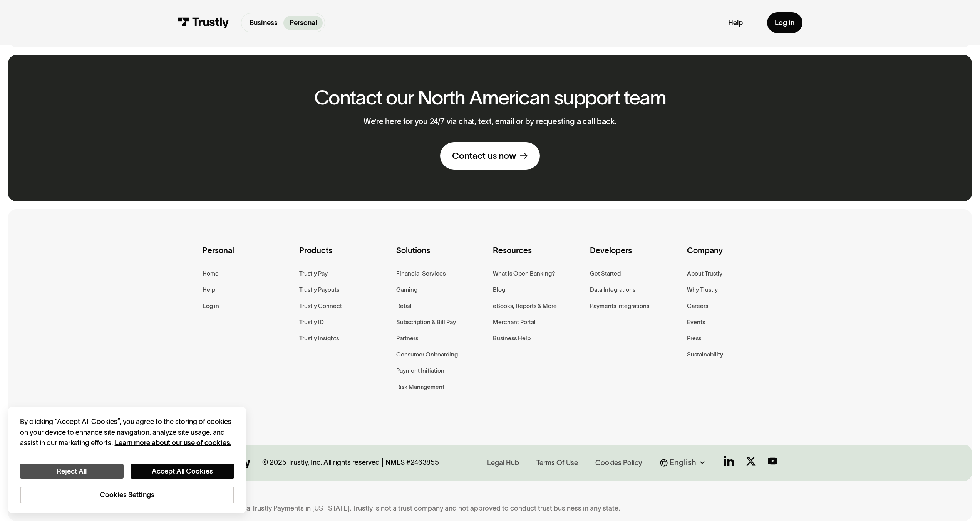  What do you see at coordinates (420, 371) in the screenshot?
I see `a: Payment Initiation` at bounding box center [420, 371].